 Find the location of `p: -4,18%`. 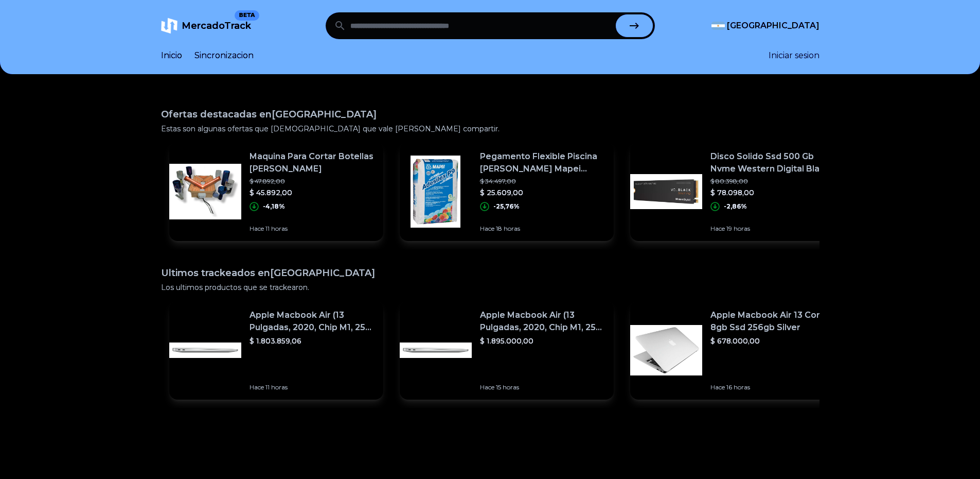

p: -4,18% is located at coordinates (274, 206).